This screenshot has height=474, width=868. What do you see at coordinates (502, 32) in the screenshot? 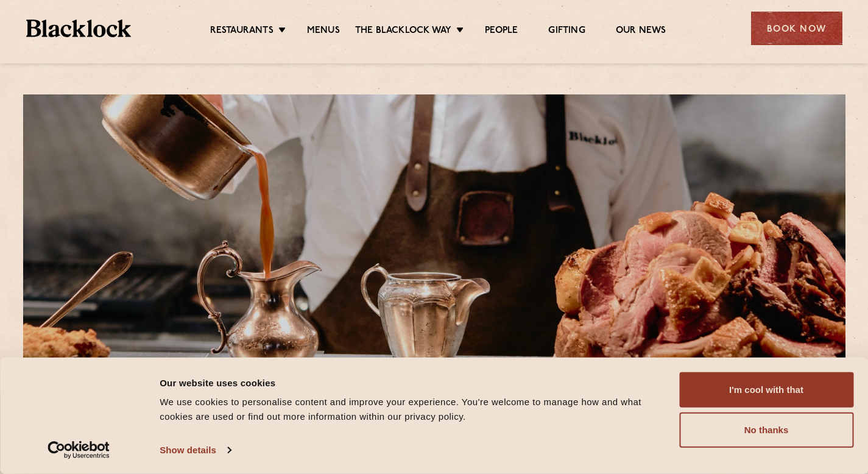
I see `a: People` at bounding box center [502, 32].